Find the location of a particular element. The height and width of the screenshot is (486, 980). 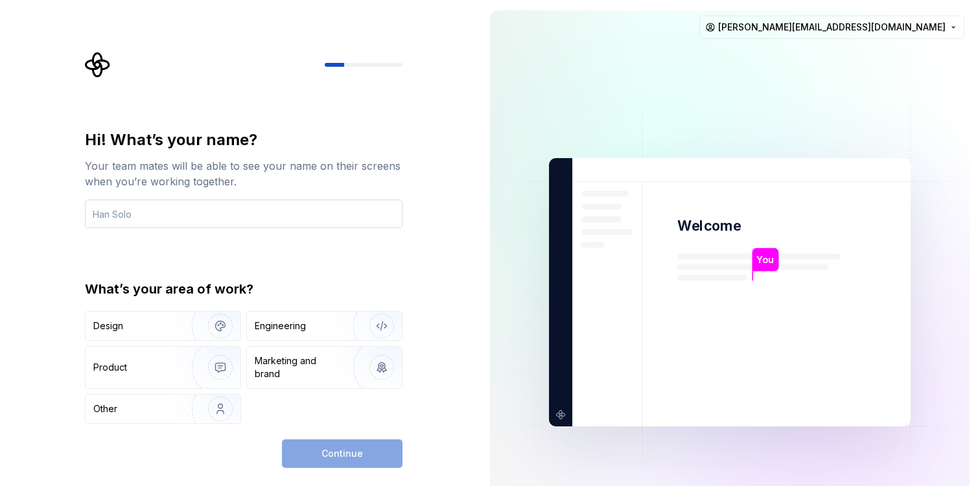

p: You is located at coordinates (764, 260).